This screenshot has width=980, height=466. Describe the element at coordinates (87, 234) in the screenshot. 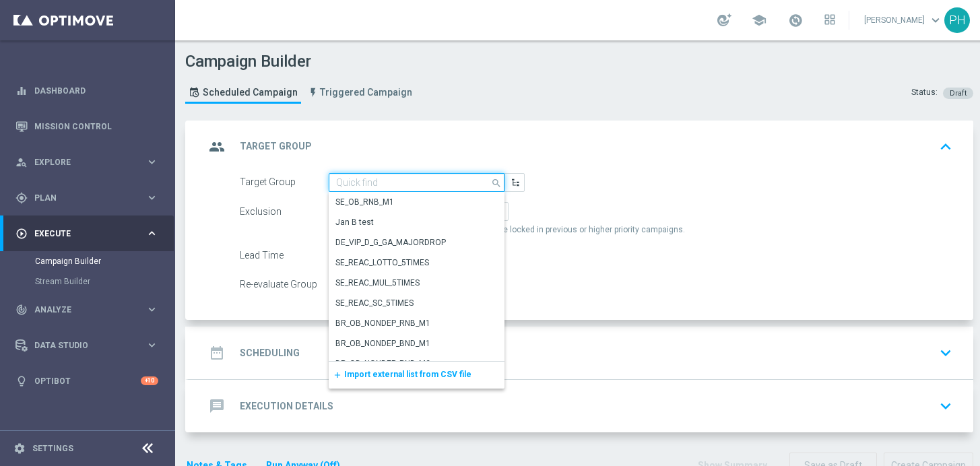

I see `button: play_circle_outline Execute keyboard_arrow_right` at that location.